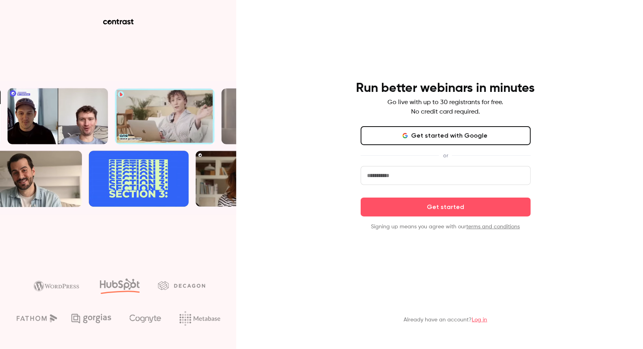 The image size is (643, 349). What do you see at coordinates (446, 107) in the screenshot?
I see `p: Go live with up to 30 registrants for free. No credit card required.` at bounding box center [446, 107].